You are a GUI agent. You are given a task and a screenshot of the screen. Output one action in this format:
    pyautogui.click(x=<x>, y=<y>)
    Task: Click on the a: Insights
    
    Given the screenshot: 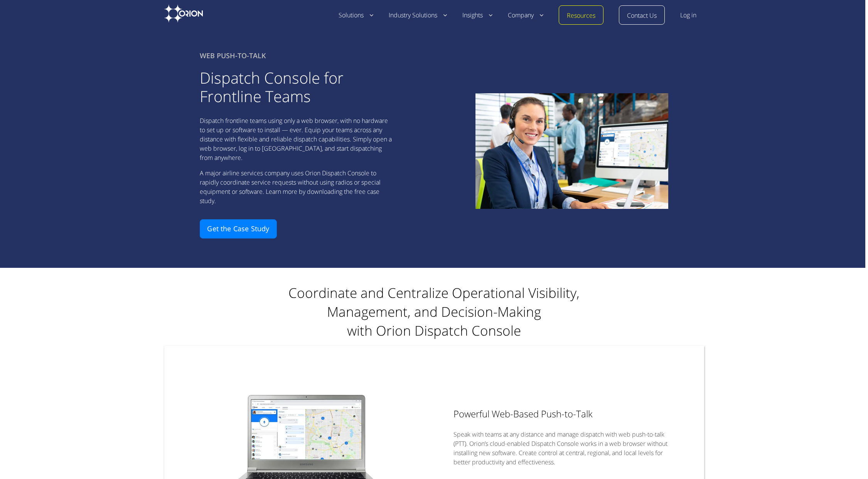 What is the action you would take?
    pyautogui.click(x=477, y=15)
    